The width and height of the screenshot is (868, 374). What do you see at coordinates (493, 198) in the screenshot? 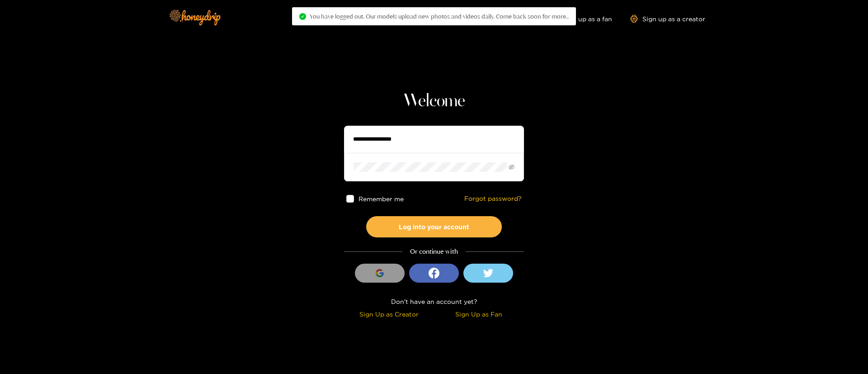
I see `a: Forgot password?` at bounding box center [493, 198].